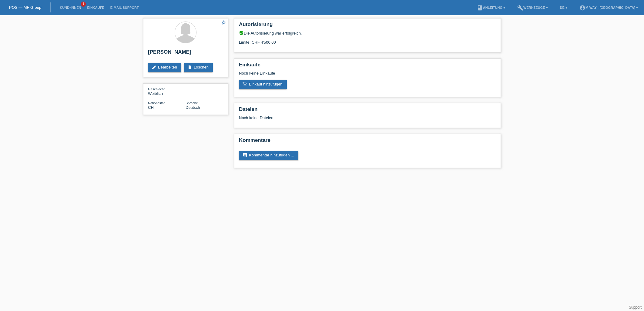  What do you see at coordinates (269, 155) in the screenshot?
I see `a: commentKommentar hinzufügen ...` at bounding box center [269, 155].